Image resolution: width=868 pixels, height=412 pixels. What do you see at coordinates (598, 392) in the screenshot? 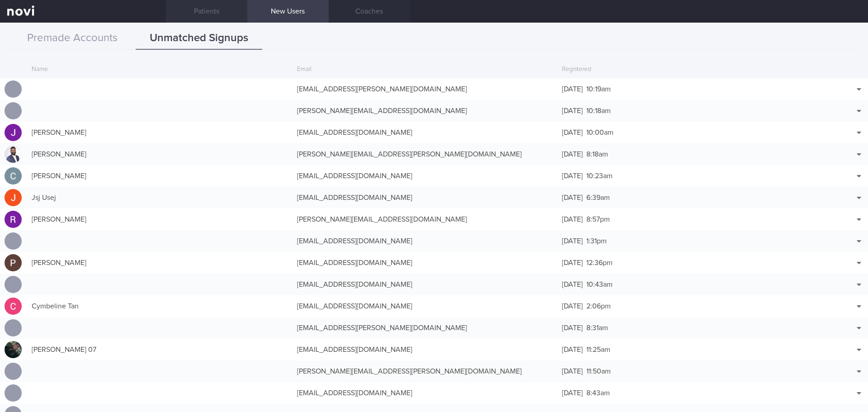
I see `span: 8:43am` at bounding box center [598, 392].